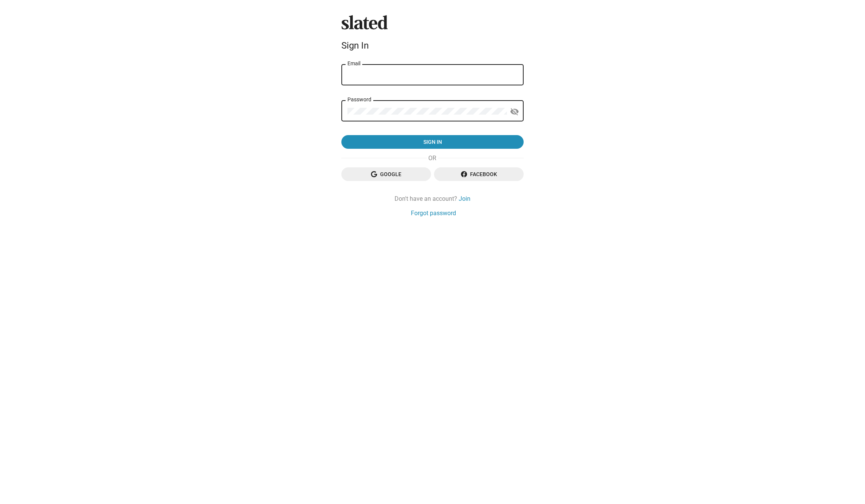  I want to click on button: Google, so click(386, 174).